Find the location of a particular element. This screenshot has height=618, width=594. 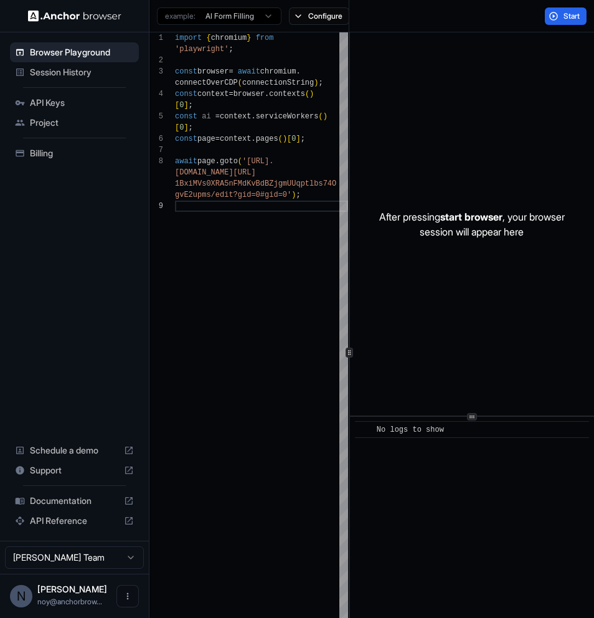

span: noy@anchorbrowser.io is located at coordinates (70, 601).